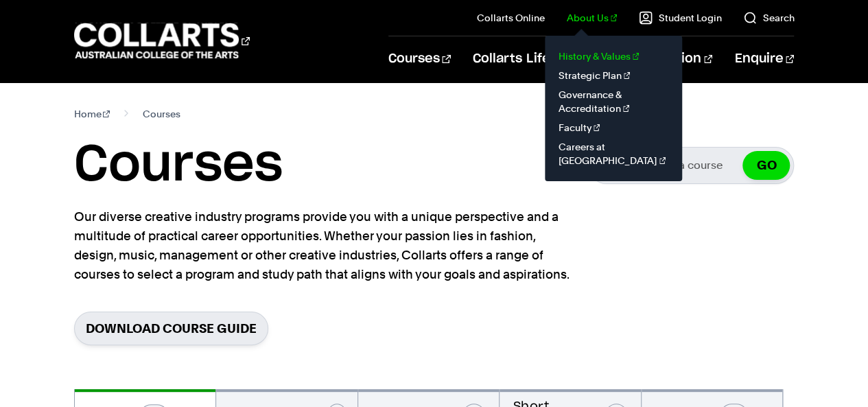 The width and height of the screenshot is (868, 407). What do you see at coordinates (592, 18) in the screenshot?
I see `a: About Us` at bounding box center [592, 18].